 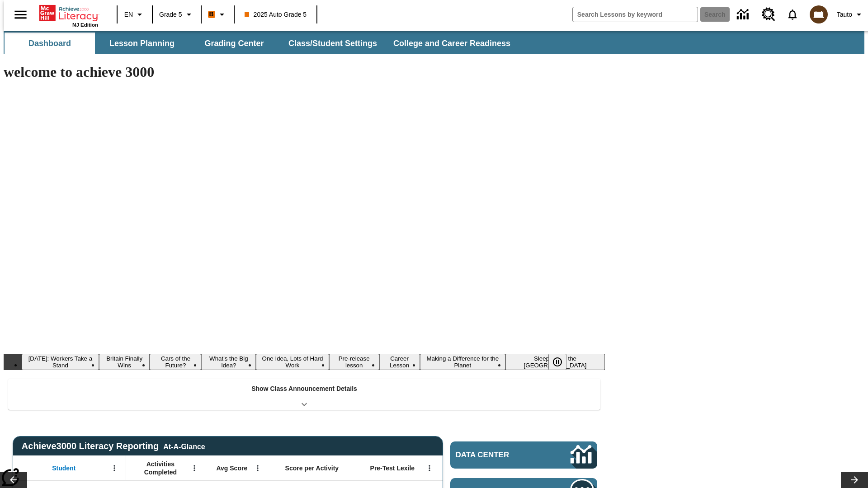 What do you see at coordinates (463, 362) in the screenshot?
I see `button: Slide 8 Making a Difference for the Planet` at bounding box center [463, 362].